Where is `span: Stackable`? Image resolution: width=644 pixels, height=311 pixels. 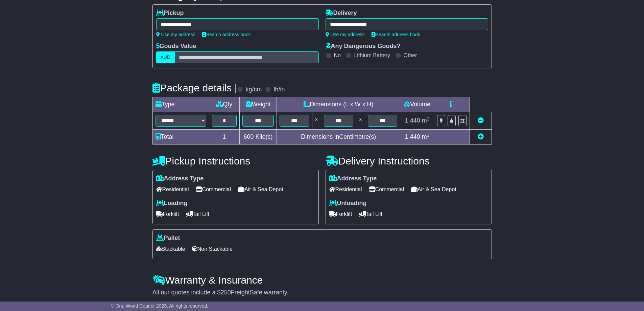 span: Stackable is located at coordinates (171, 249).